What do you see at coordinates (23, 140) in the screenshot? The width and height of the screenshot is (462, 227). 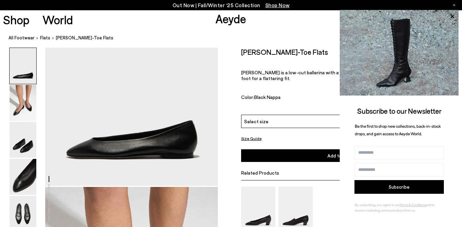 I see `img: Ellie Almond-Toe Flats - Image 3` at bounding box center [23, 140].